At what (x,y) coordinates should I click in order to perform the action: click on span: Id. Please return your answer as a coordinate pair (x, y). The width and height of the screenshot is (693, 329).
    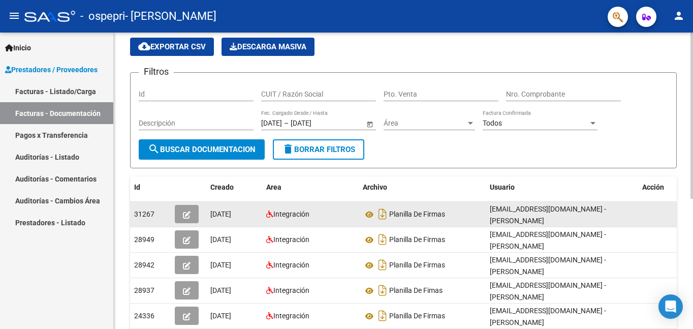
    Looking at the image, I should click on (137, 187).